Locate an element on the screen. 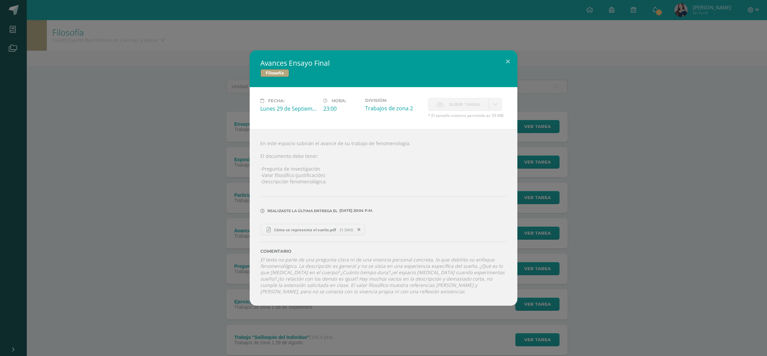  button: Close (Esc) is located at coordinates (508, 62).